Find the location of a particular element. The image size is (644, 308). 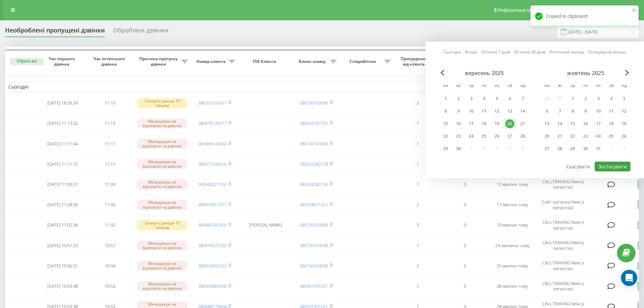

div: вересень 2025 is located at coordinates (484, 73).